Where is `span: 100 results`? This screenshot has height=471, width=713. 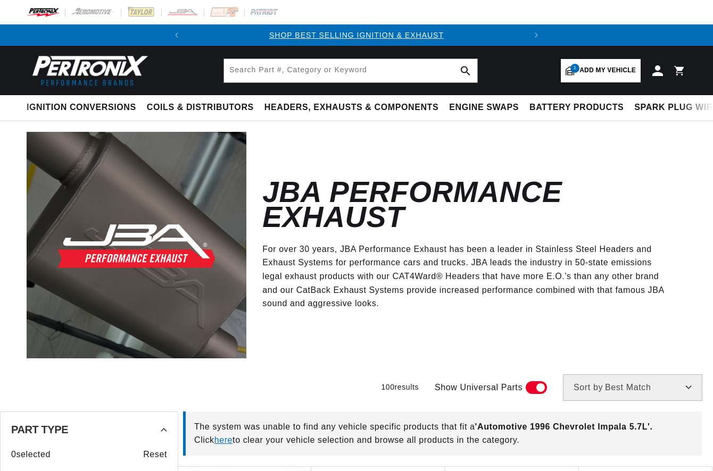 span: 100 results is located at coordinates (399, 387).